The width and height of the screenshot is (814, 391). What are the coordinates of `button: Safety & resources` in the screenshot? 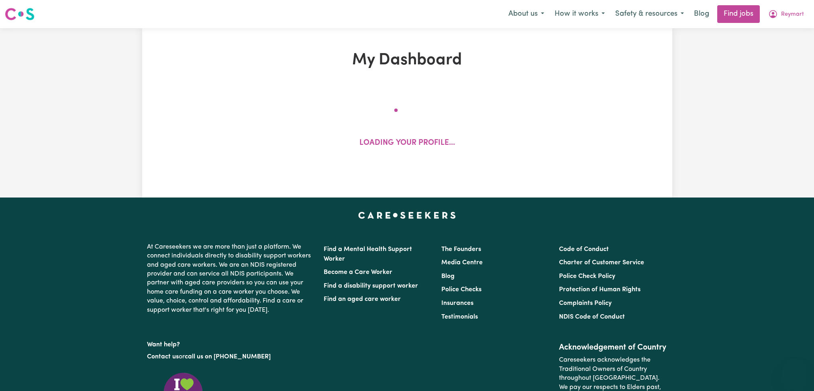 It's located at (650, 14).